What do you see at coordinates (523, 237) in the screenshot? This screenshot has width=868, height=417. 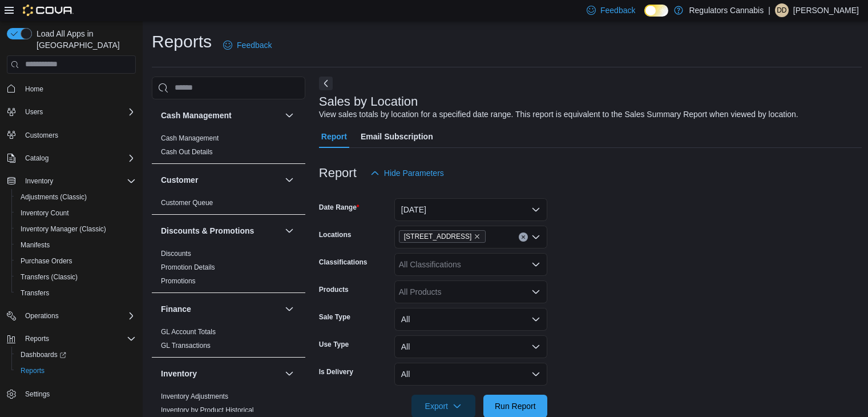 I see `button: Clear input` at bounding box center [523, 237].